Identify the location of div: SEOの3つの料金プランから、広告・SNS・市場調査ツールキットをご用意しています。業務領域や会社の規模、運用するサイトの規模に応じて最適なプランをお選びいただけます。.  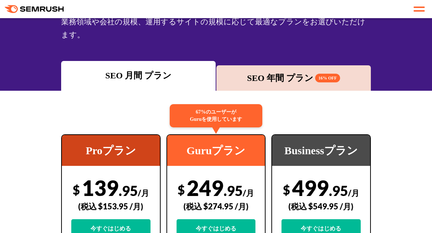
(216, 22).